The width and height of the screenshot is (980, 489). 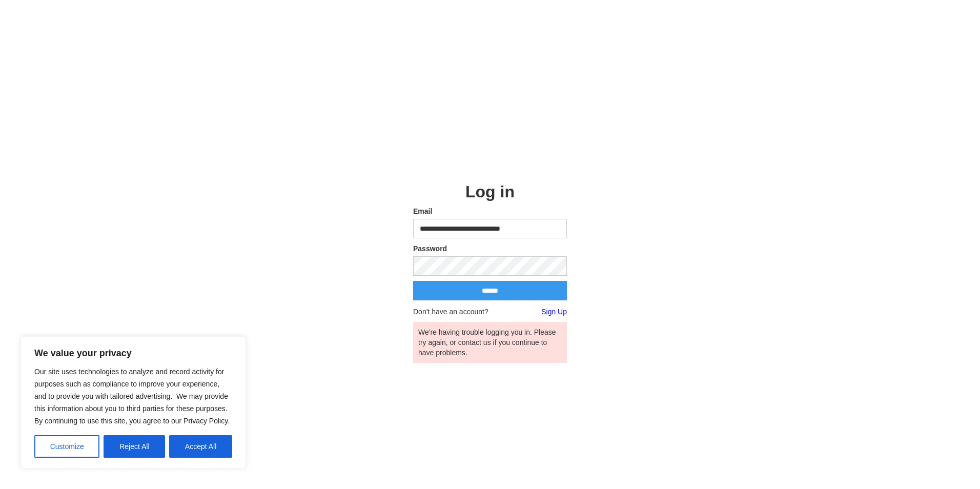 I want to click on span: Don't have an account?, so click(x=451, y=312).